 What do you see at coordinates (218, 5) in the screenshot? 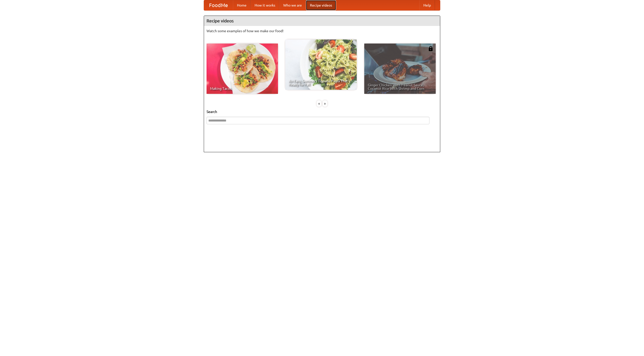
I see `a: FoodMe` at bounding box center [218, 5].